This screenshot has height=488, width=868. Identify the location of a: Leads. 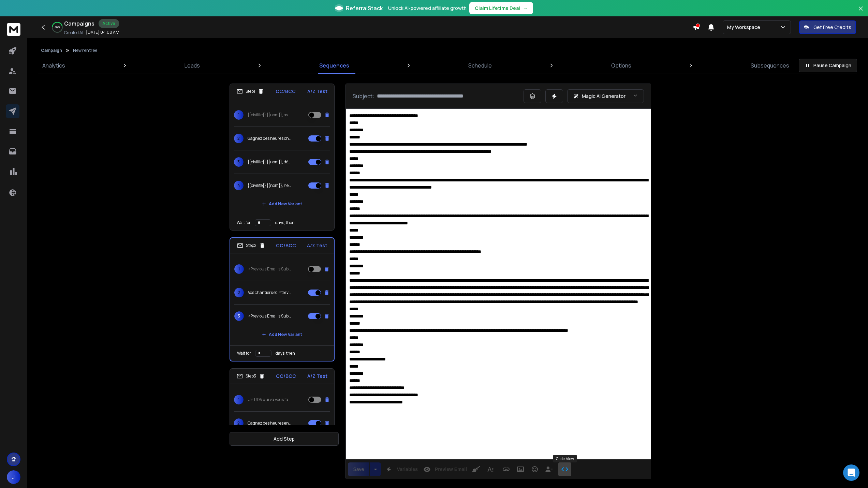
(192, 66).